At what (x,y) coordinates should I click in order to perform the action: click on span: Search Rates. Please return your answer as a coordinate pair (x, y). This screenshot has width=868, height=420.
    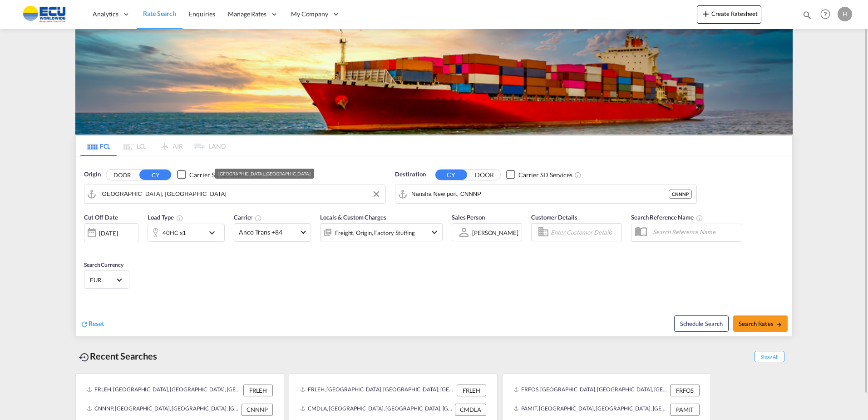
    Looking at the image, I should click on (760, 324).